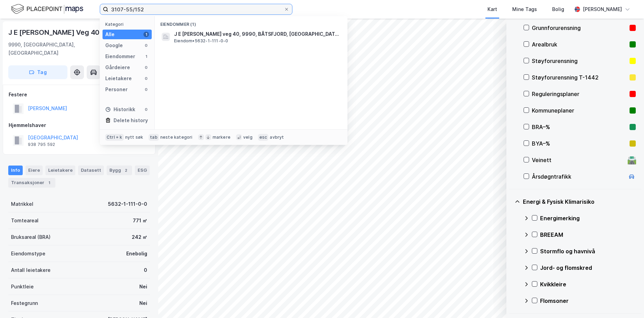 The width and height of the screenshot is (644, 318). What do you see at coordinates (41, 145) in the screenshot?
I see `div: 938 795 592` at bounding box center [41, 145].